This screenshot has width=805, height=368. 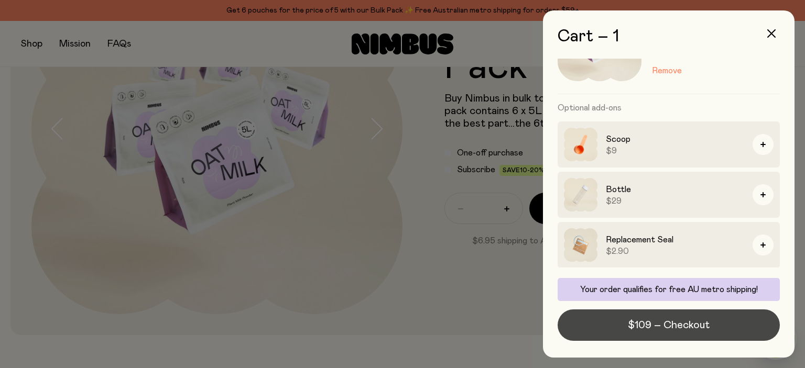 What do you see at coordinates (669, 325) in the screenshot?
I see `button: $109 – Checkout` at bounding box center [669, 325].